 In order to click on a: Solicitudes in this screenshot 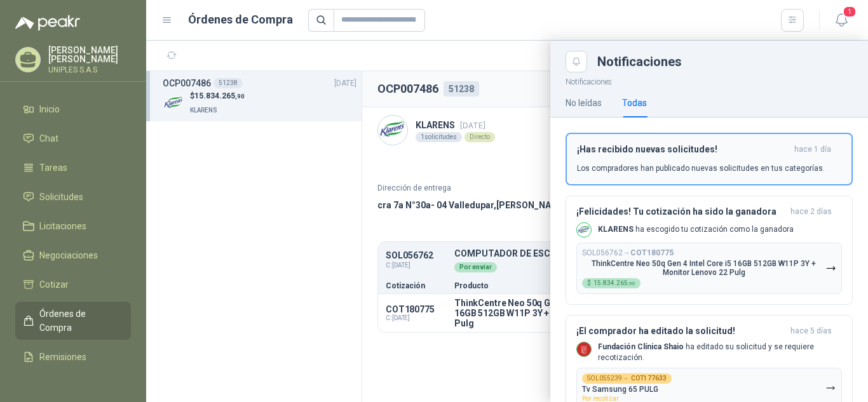, I will do `click(73, 197)`.